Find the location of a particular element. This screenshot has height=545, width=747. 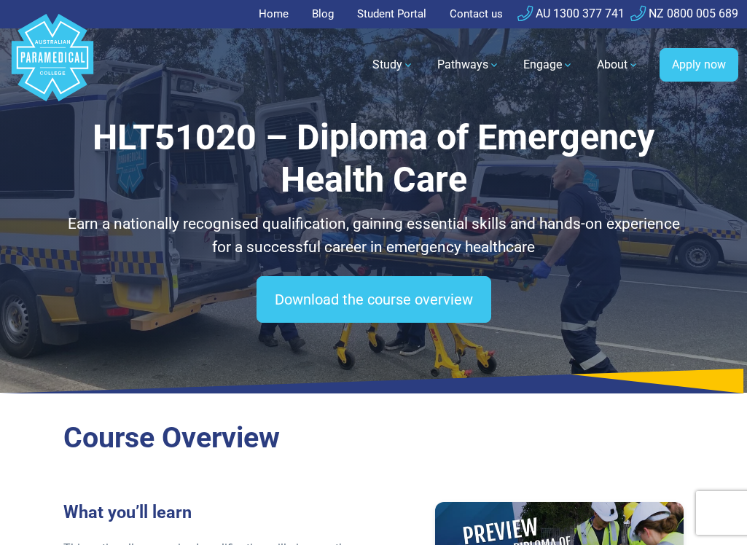

p: Earn a nationally recognised qualification, gaining essential skills and hands-on experience for ... is located at coordinates (373, 235).